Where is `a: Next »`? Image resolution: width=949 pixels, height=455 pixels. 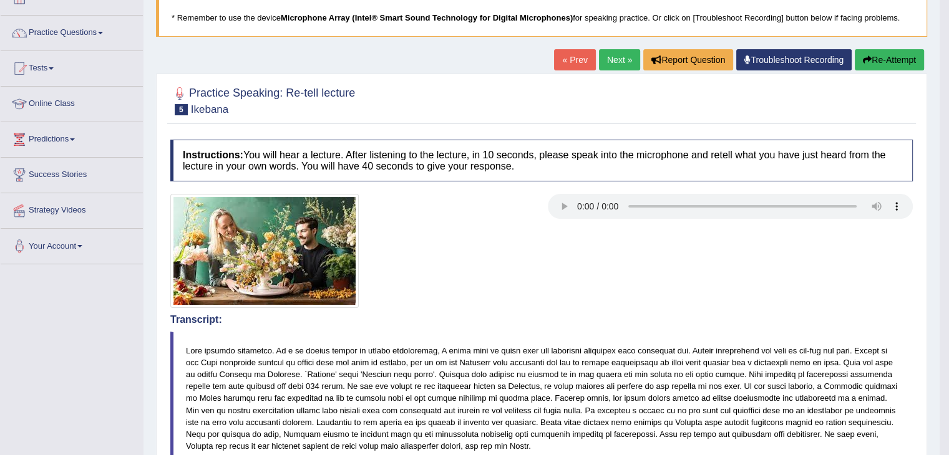 a: Next » is located at coordinates (619, 60).